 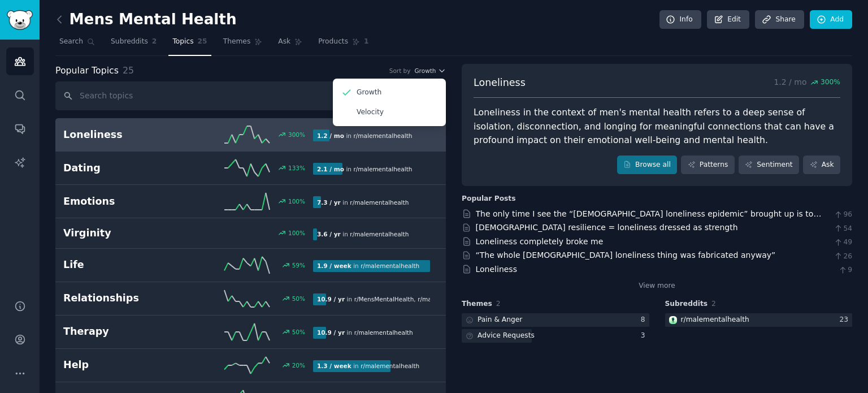 I want to click on span: Products, so click(x=333, y=42).